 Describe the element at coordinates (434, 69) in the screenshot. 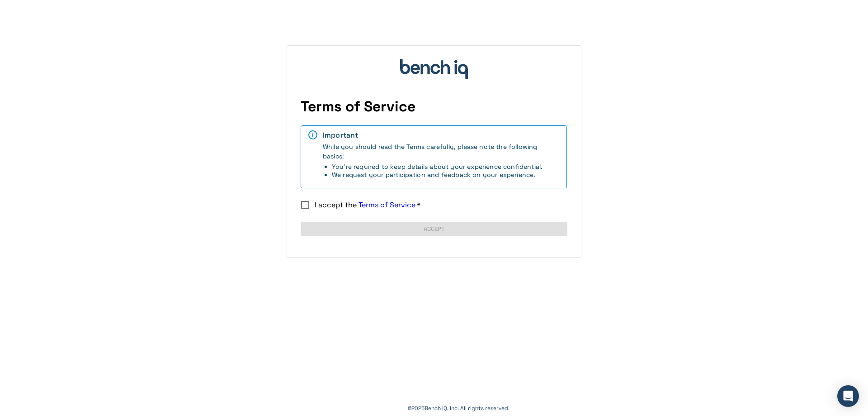

I see `img: bench_iq_logo.svg` at that location.